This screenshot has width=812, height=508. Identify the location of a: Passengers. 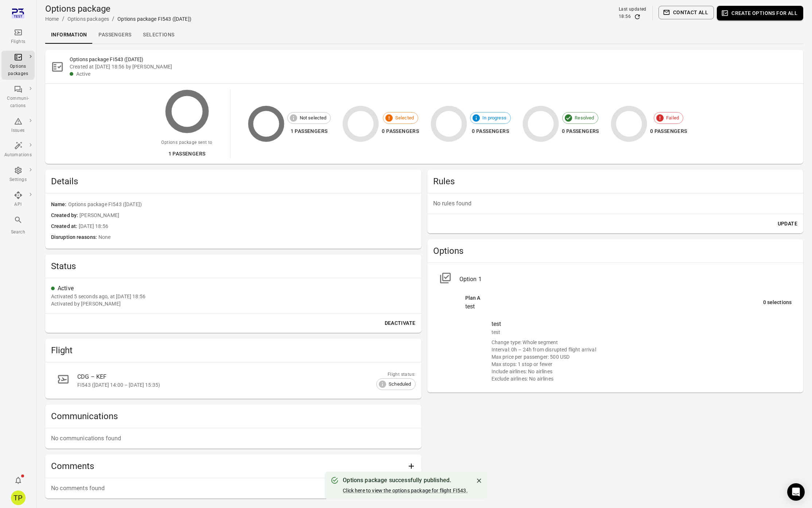
(115, 35).